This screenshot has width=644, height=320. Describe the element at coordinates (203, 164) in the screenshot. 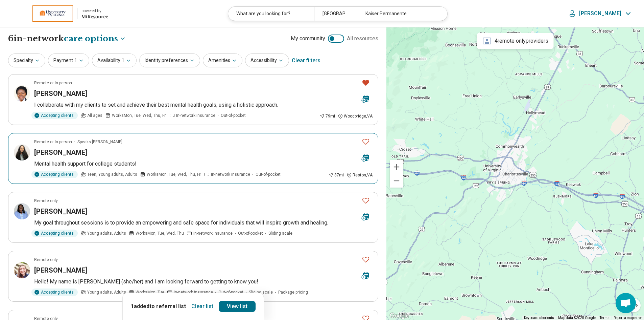

I see `p: Mental health support for college students!` at that location.